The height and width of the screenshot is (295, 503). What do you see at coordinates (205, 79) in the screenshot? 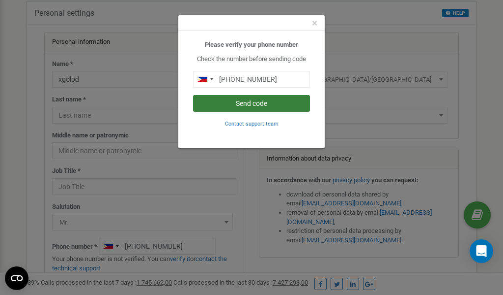
I see `div: Telephone country code` at bounding box center [205, 79].